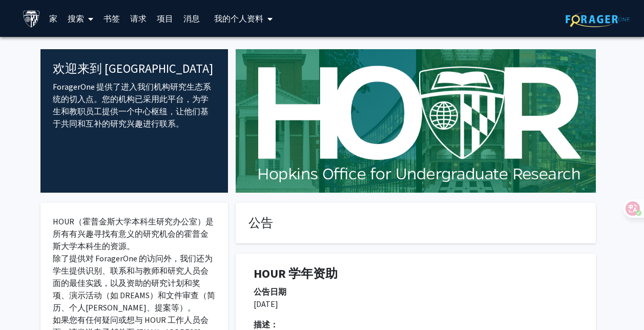 The width and height of the screenshot is (644, 330). Describe the element at coordinates (54, 18) in the screenshot. I see `font: 家` at that location.